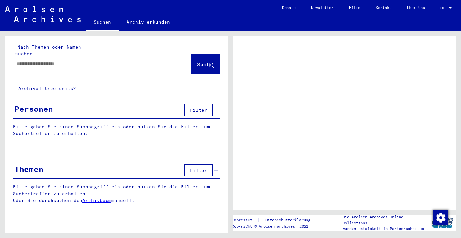 The height and width of the screenshot is (238, 461). I want to click on p: Bitte geben Sie einen Suchbegriff ein oder nutzen Sie die Filter, um Suchertreffer zu erhalten., so click(116, 130).